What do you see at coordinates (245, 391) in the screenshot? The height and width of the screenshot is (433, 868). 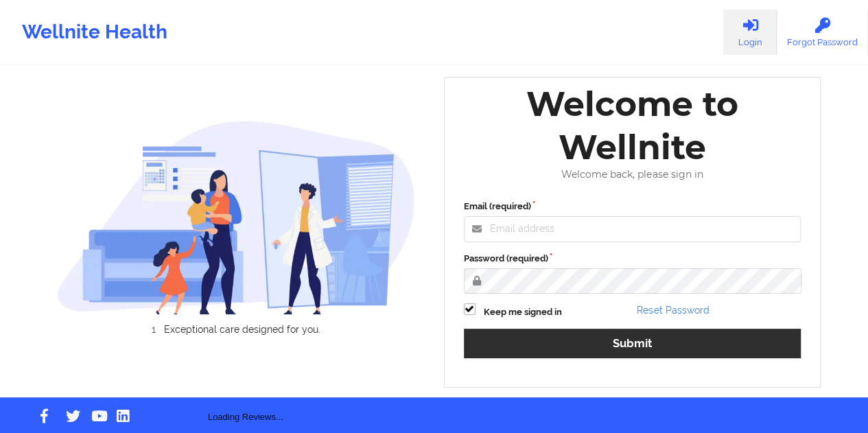 I see `div: Loading Reviews...` at bounding box center [245, 391].